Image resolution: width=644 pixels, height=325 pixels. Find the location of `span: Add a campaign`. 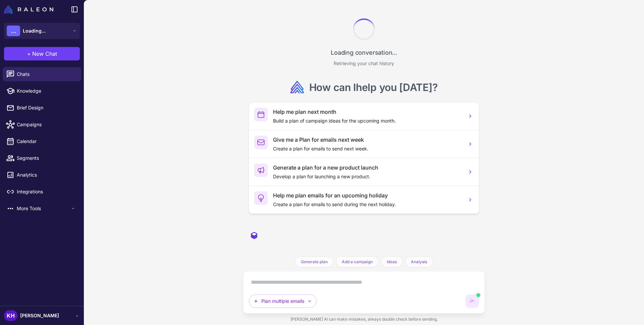

span: Add a campaign is located at coordinates (357, 262).